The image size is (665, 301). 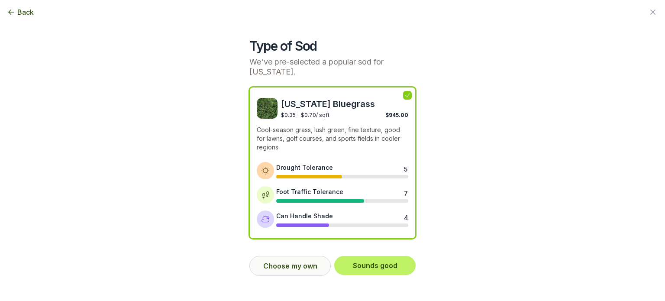 What do you see at coordinates (405, 192) in the screenshot?
I see `div: 7` at bounding box center [405, 192].